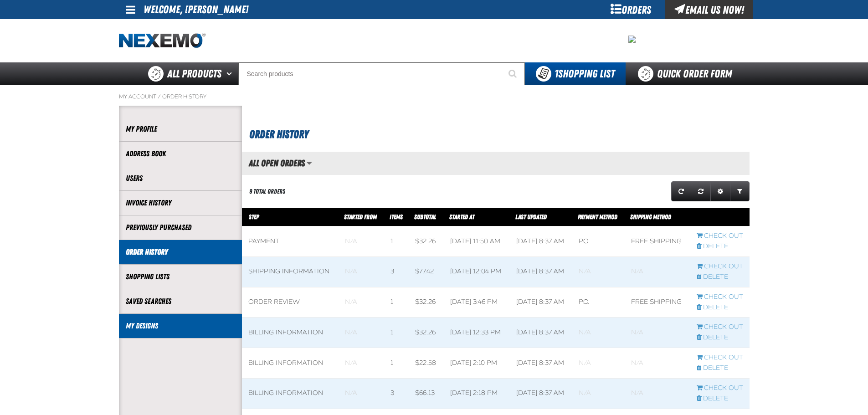 The width and height of the screenshot is (868, 415). Describe the element at coordinates (290, 241) in the screenshot. I see `div: Payment` at that location.